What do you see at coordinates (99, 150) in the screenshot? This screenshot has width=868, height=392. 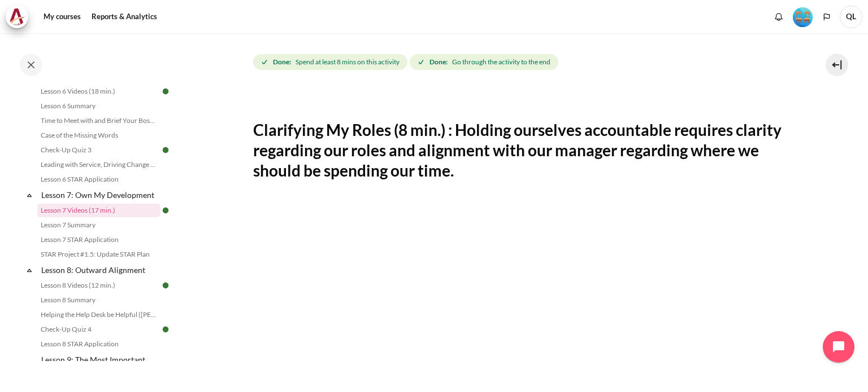 I see `a: Check-Up Quiz 3` at bounding box center [99, 150].